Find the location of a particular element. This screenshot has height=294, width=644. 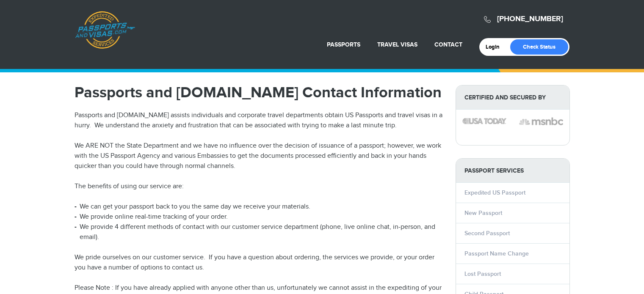

strong: Certified and Secured by is located at coordinates (513, 97).